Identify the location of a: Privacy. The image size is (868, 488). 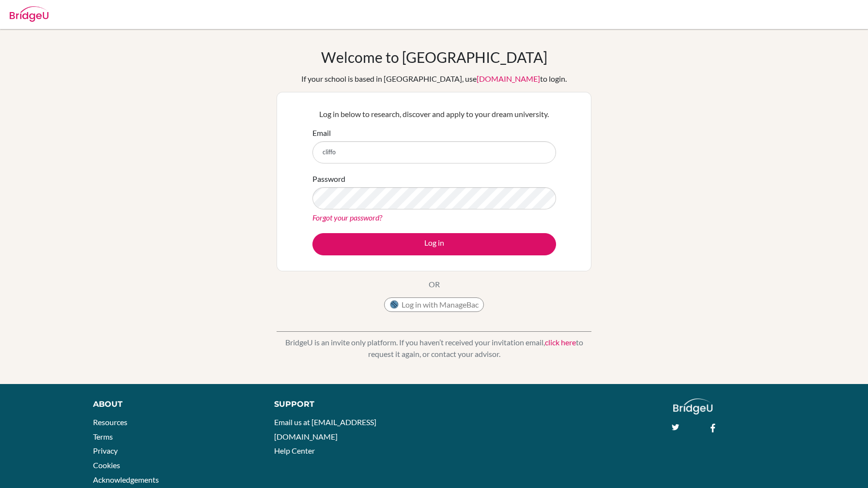
(105, 451).